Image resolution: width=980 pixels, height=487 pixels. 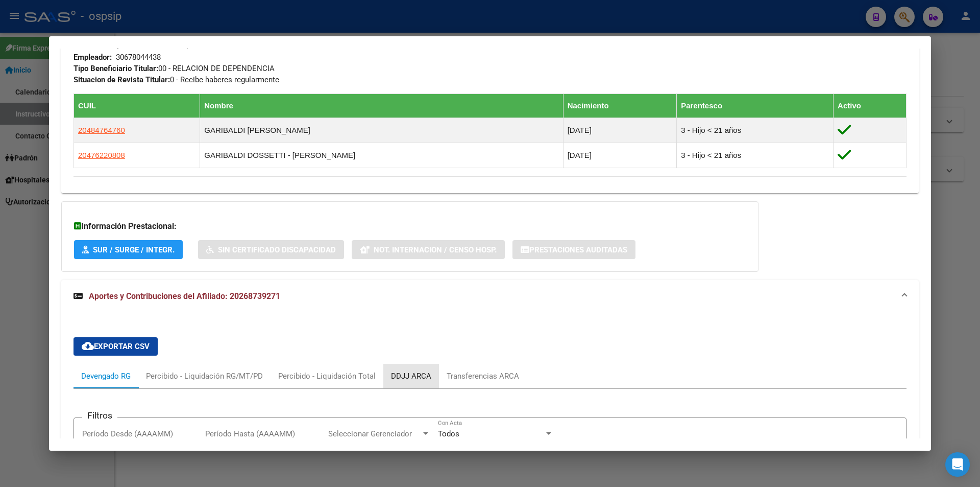 What do you see at coordinates (176, 80) in the screenshot?
I see `span: 0 - Recibe haberes regularmente` at bounding box center [176, 80].